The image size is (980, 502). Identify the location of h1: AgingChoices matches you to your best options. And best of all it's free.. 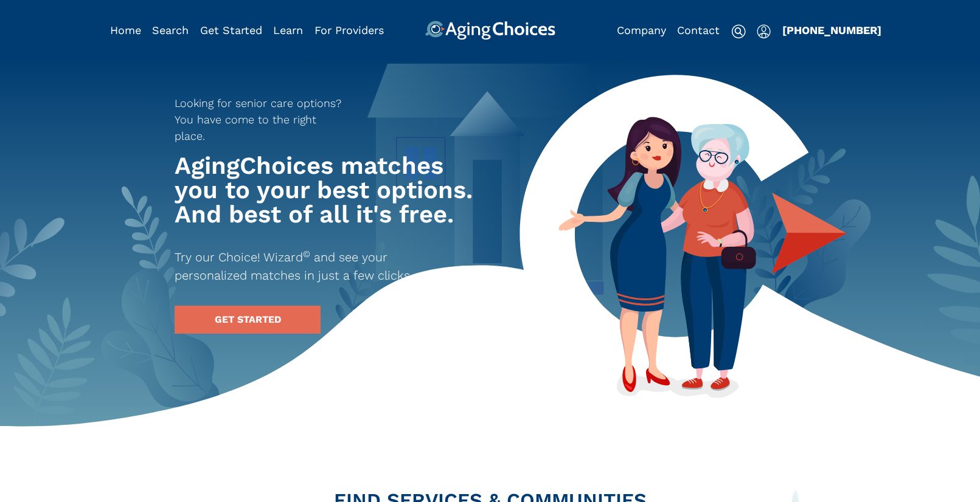
(327, 191).